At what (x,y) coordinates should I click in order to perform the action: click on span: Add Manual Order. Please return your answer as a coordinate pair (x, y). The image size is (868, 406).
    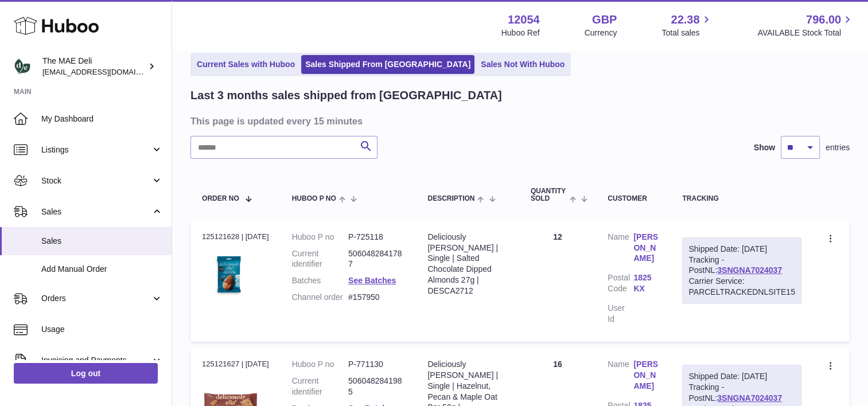
    Looking at the image, I should click on (102, 269).